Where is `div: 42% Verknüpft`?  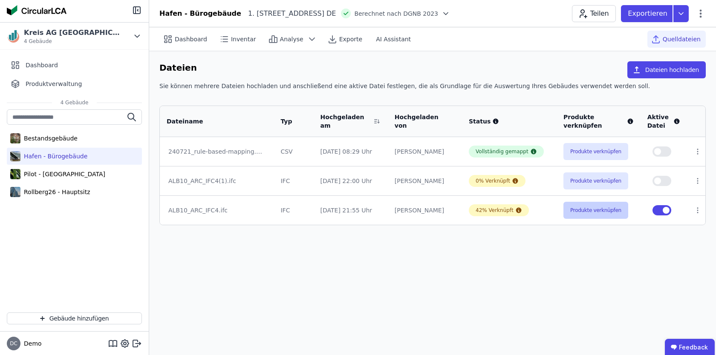
div: 42% Verknüpft is located at coordinates (494, 210).